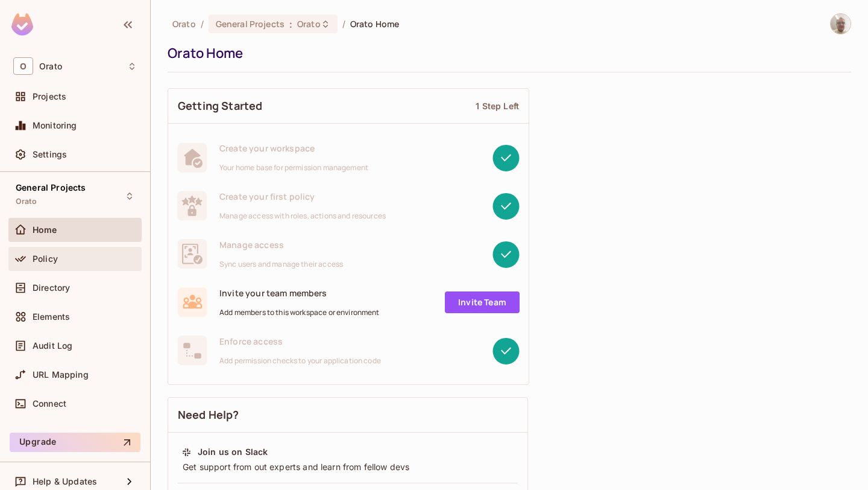  Describe the element at coordinates (184, 23) in the screenshot. I see `span: the active workspace` at that location.